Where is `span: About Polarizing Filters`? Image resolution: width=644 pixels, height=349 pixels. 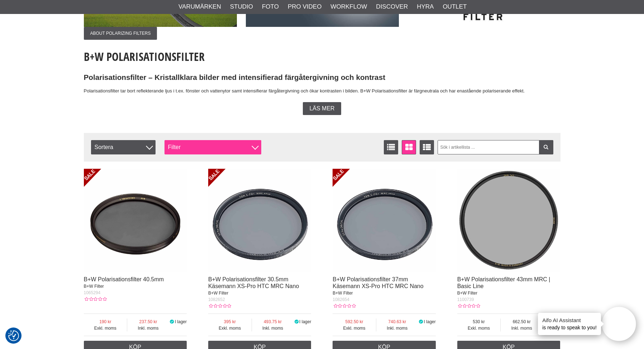 span: About Polarizing Filters is located at coordinates (120, 33).